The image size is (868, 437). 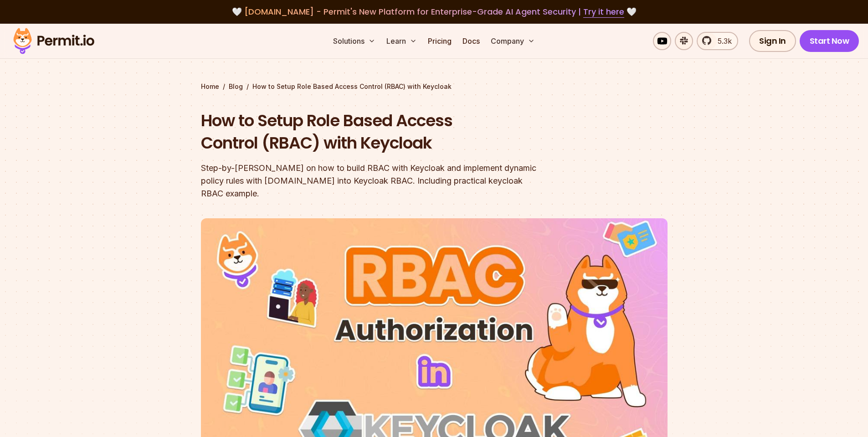 I want to click on span: 5.3k, so click(x=722, y=41).